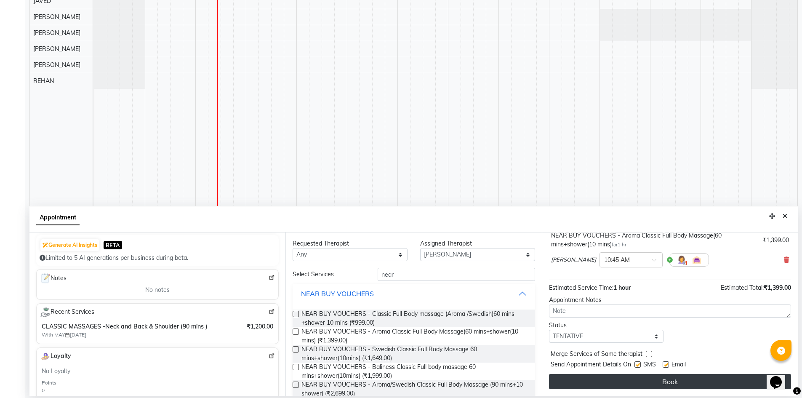 Image resolution: width=802 pixels, height=398 pixels. What do you see at coordinates (682, 260) in the screenshot?
I see `img: Hairdresser.png` at bounding box center [682, 260].